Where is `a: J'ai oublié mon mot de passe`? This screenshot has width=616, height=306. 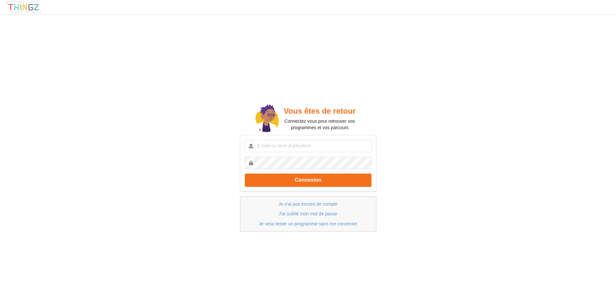 a: J'ai oublié mon mot de passe is located at coordinates (308, 213).